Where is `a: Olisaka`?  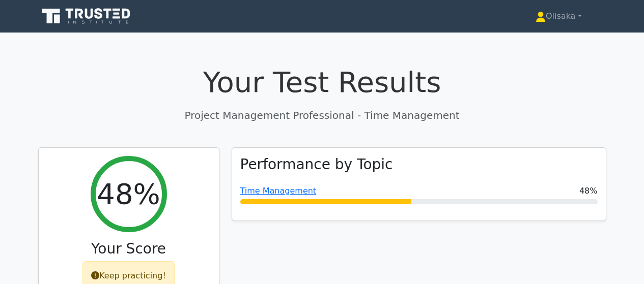 a: Olisaka is located at coordinates (559, 17).